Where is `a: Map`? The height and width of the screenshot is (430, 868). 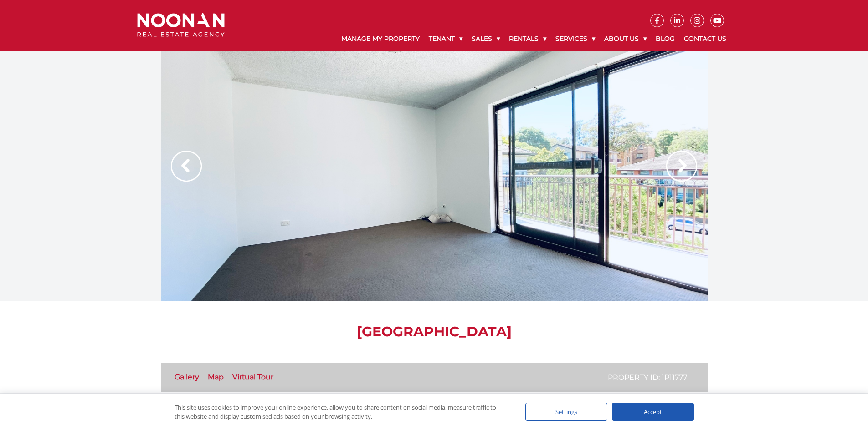
a: Map is located at coordinates (215, 377).